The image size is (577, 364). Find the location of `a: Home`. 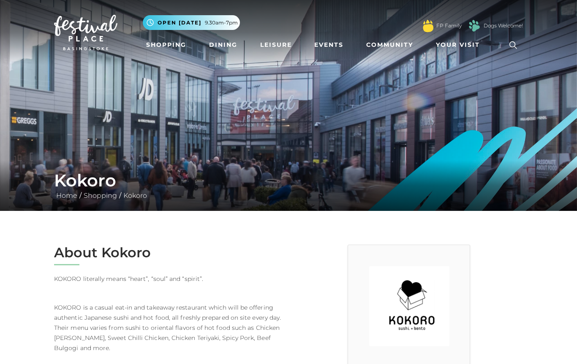

a: Home is located at coordinates (67, 196).